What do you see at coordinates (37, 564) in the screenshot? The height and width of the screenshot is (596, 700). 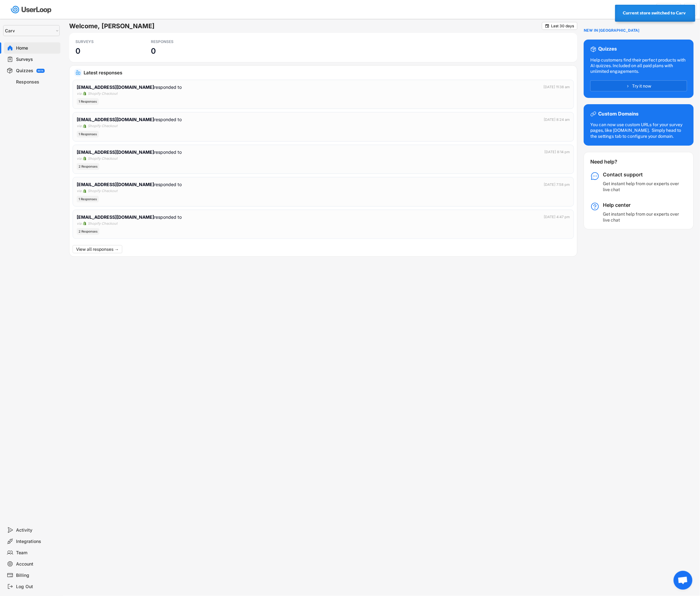 I see `div: Account` at bounding box center [37, 564].